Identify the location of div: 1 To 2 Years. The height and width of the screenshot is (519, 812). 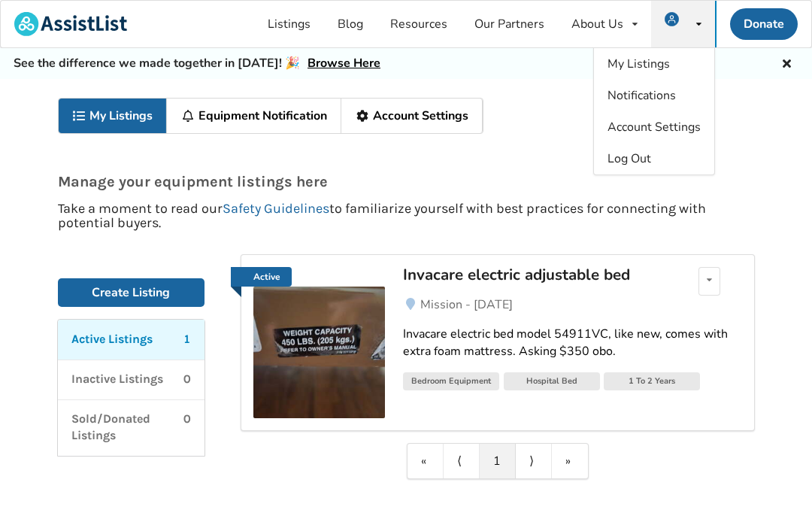
(652, 381).